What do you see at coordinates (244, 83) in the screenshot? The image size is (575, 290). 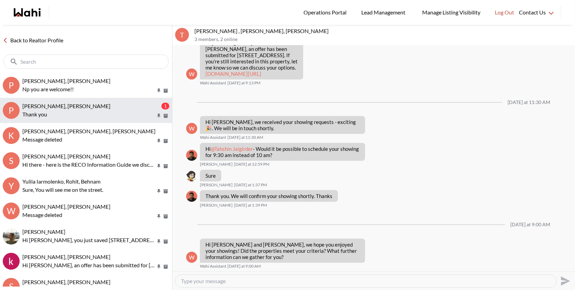 I see `time: 2025-10-03T01:13:22.620Z` at bounding box center [244, 83].